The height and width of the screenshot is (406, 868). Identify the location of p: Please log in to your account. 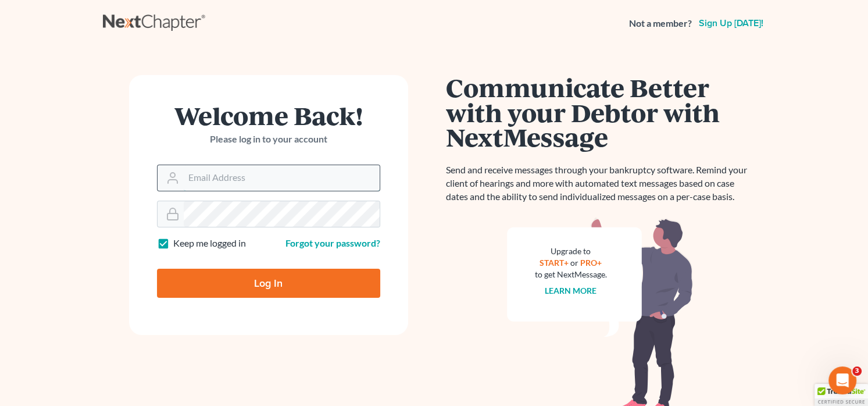
(268, 139).